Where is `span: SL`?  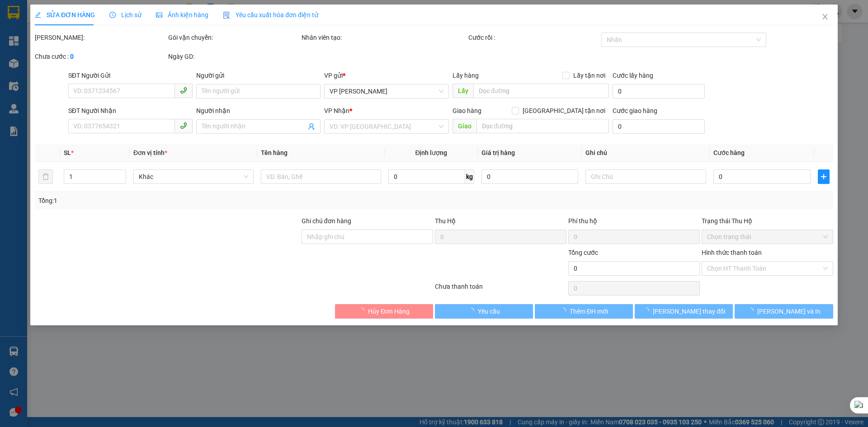 span: SL is located at coordinates (67, 153).